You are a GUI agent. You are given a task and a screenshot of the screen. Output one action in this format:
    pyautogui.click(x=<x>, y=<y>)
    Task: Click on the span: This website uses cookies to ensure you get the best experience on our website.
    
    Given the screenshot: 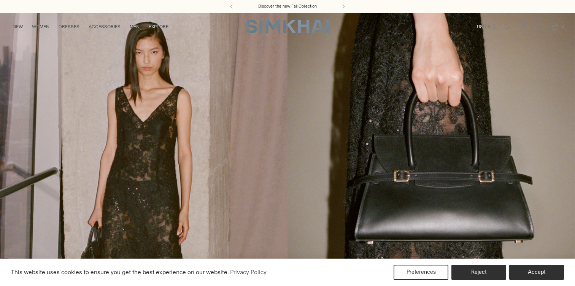 What is the action you would take?
    pyautogui.click(x=120, y=272)
    